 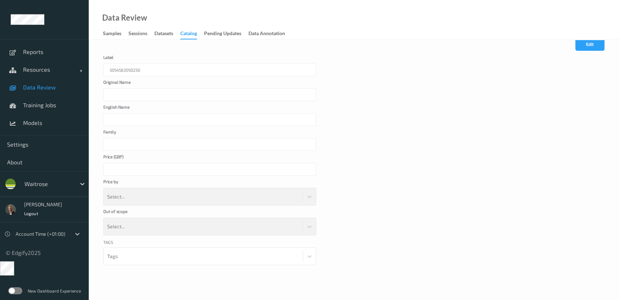 I want to click on div: Samples, so click(x=112, y=34).